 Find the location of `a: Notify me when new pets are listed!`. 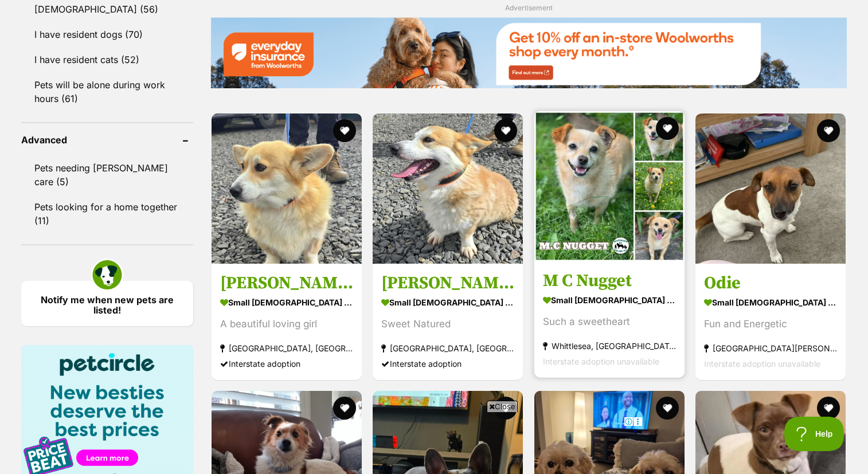

a: Notify me when new pets are listed! is located at coordinates (107, 303).